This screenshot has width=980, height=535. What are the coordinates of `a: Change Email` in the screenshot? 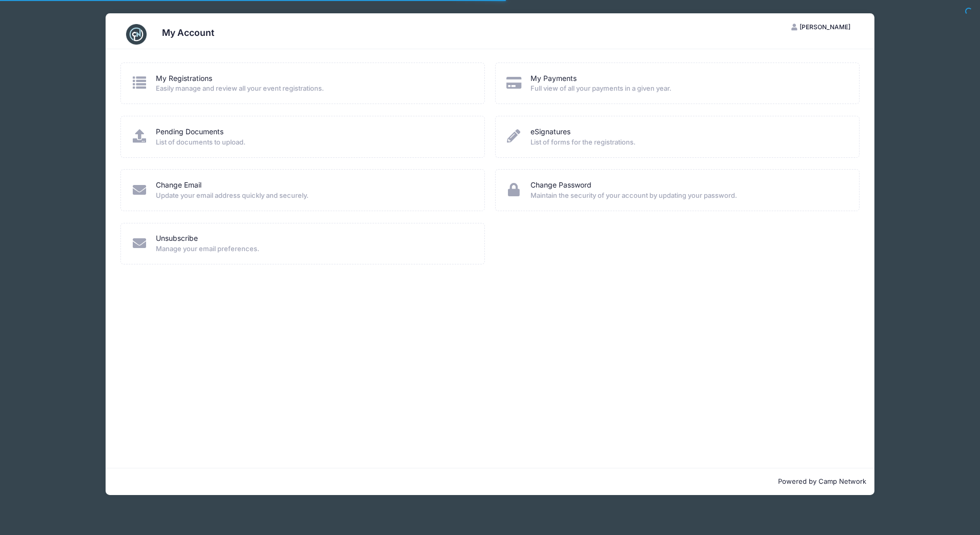 It's located at (178, 185).